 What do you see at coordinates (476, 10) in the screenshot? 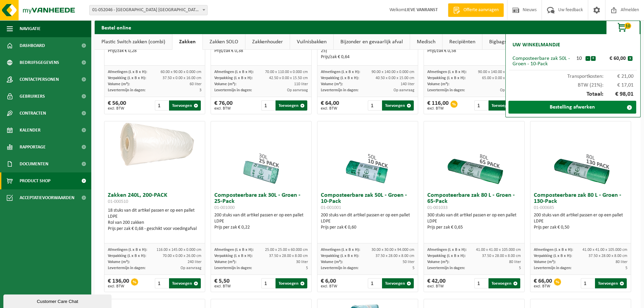
I see `a: Offerte aanvragen` at bounding box center [476, 10].